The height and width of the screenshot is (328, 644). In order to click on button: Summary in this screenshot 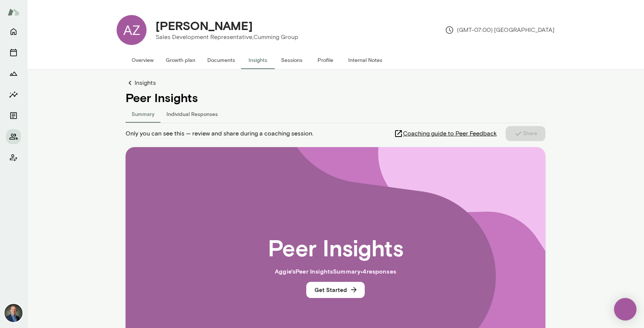, I will do `click(143, 113)`.